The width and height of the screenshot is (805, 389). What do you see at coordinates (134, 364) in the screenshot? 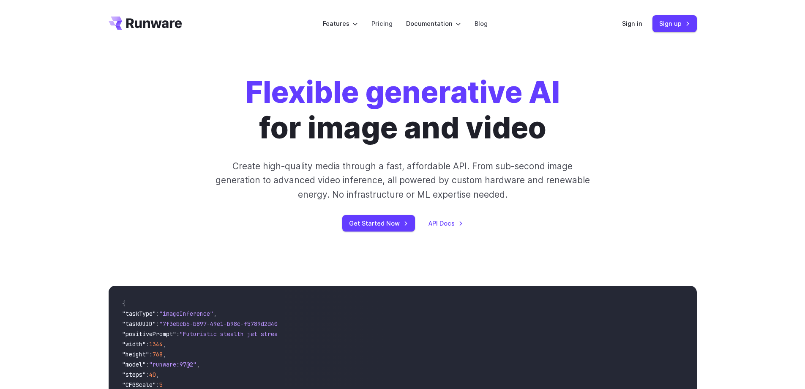
I see `span: "model"` at bounding box center [134, 364].